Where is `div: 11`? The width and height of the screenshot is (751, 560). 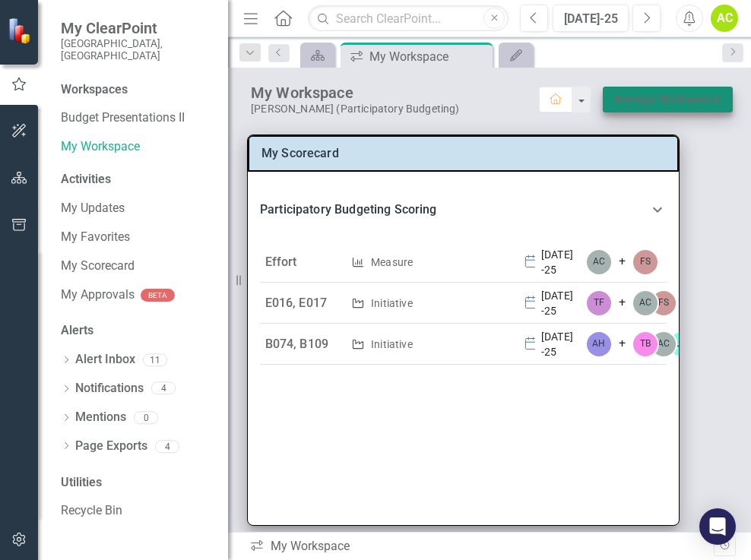 div: 11 is located at coordinates (155, 359).